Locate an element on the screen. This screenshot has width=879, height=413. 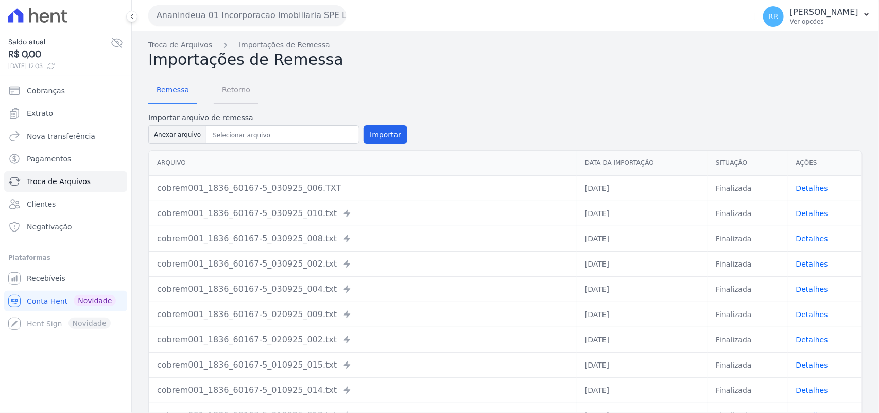
div: cobrem001_1836_60167-5_020925_009.txt is located at coordinates (363, 314).